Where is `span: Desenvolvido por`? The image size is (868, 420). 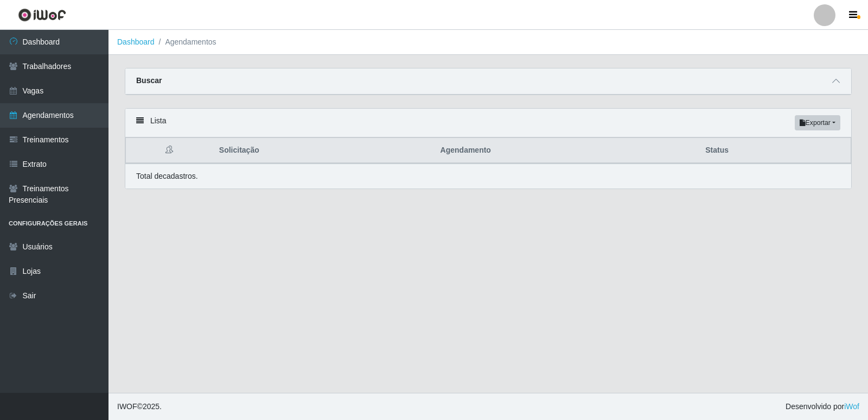 span: Desenvolvido por is located at coordinates (823, 406).